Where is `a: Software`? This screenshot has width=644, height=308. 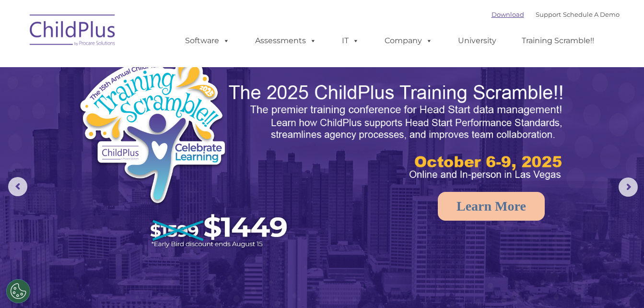
a: Software is located at coordinates (207, 41).